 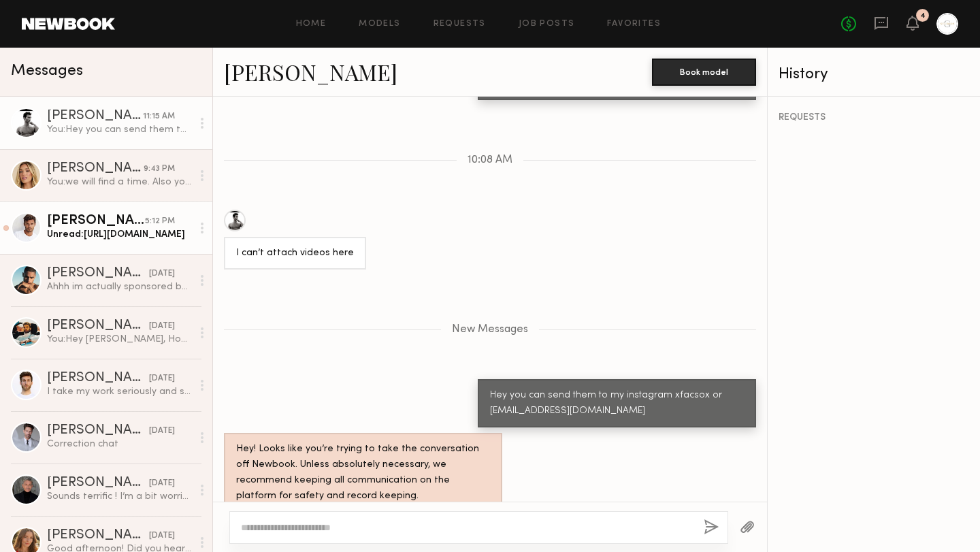 I want to click on a: Job Posts, so click(x=546, y=24).